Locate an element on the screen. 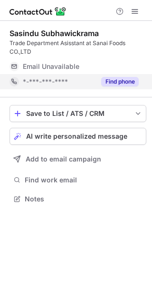 This screenshot has height=285, width=152. span: AI write personalized message is located at coordinates (76, 136).